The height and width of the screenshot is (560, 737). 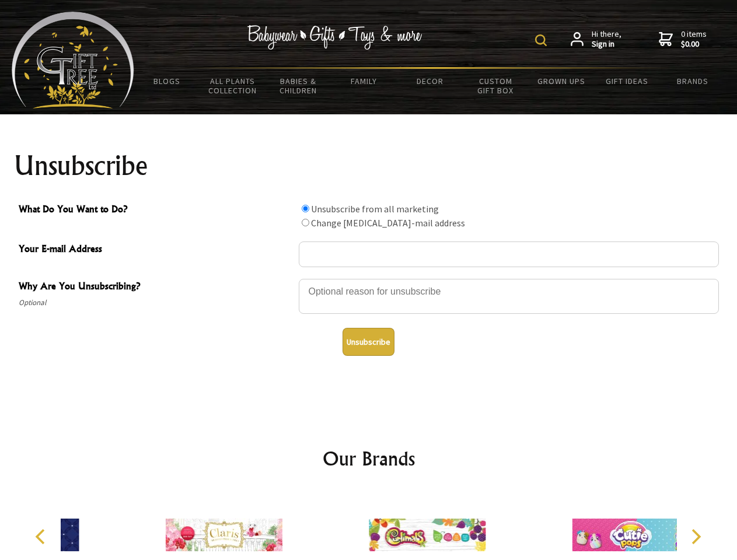 I want to click on a: Grown Ups, so click(x=561, y=81).